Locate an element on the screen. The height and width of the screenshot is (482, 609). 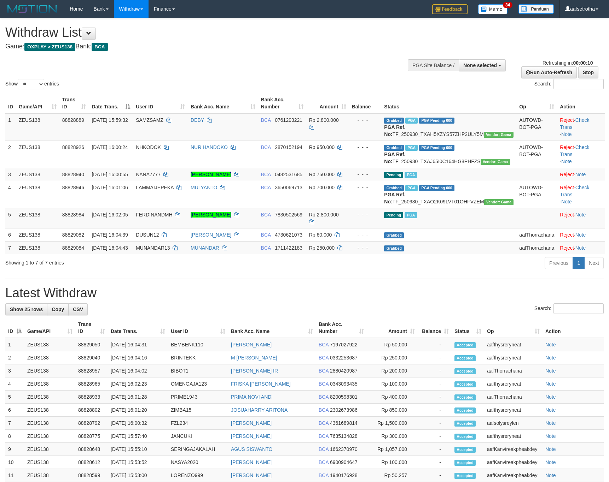
span: NHKODOK is located at coordinates (148, 147).